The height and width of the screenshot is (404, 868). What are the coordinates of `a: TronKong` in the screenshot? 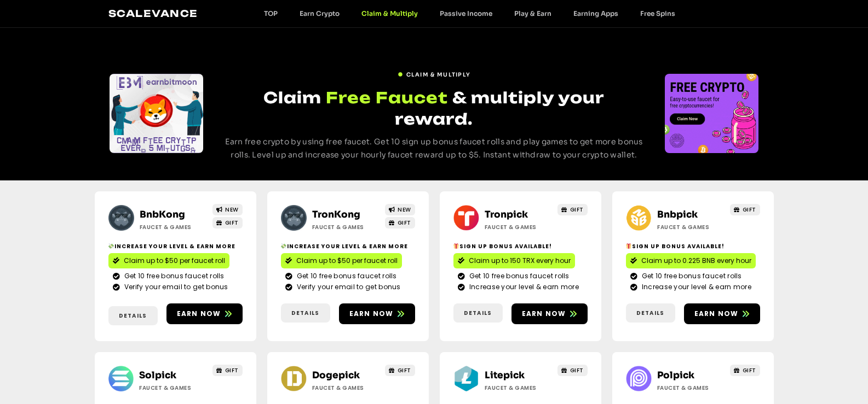 It's located at (336, 215).